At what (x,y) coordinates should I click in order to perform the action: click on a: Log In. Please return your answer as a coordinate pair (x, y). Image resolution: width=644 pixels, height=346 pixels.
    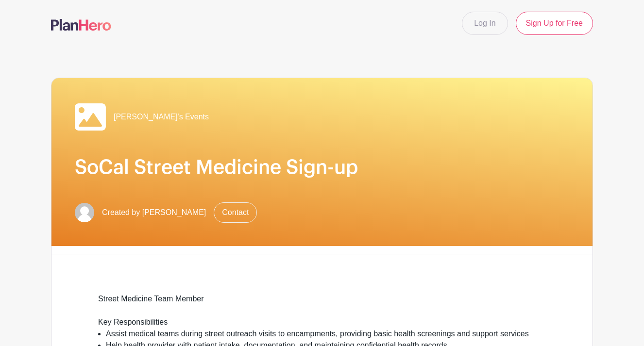
    Looking at the image, I should click on (485, 23).